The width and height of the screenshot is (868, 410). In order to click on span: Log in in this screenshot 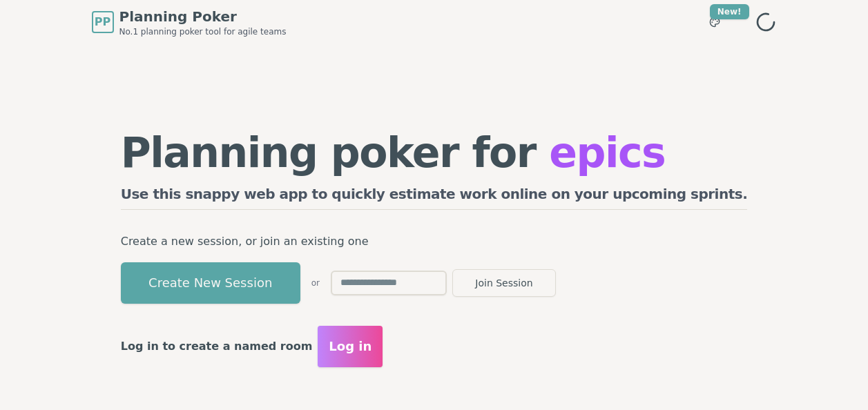, I will do `click(350, 347)`.